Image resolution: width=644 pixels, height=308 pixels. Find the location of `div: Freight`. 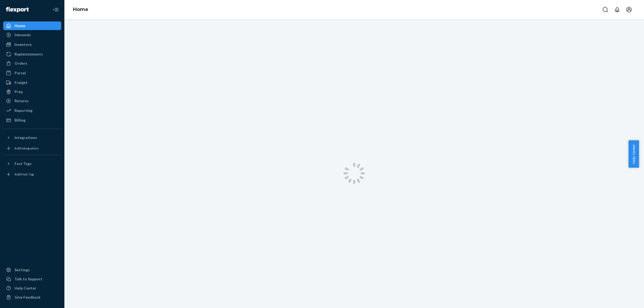

div: Freight is located at coordinates (21, 83).